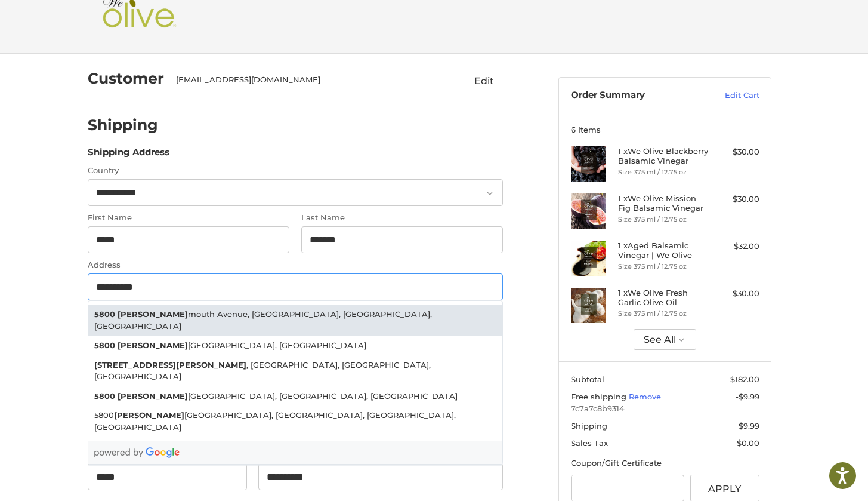 Image resolution: width=868 pixels, height=501 pixels. Describe the element at coordinates (665, 409) in the screenshot. I see `span: 7c7a7c8b9314` at that location.